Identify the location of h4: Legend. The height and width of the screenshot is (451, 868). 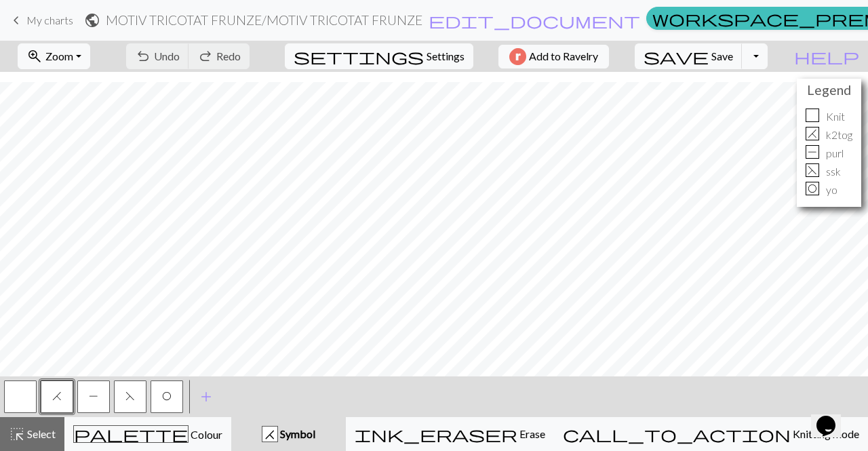
(829, 90).